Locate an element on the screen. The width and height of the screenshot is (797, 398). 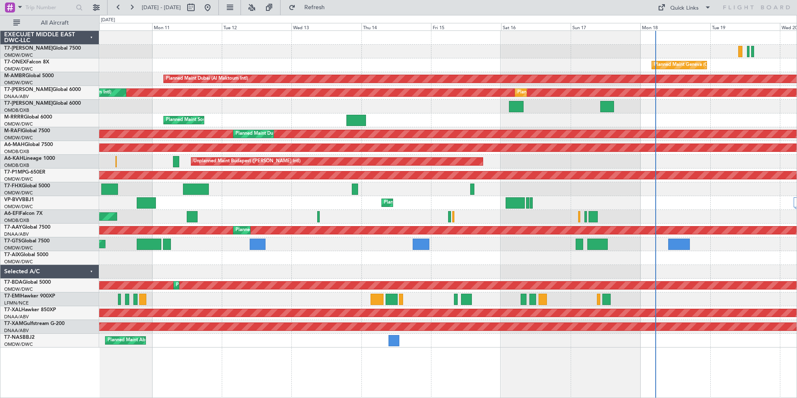
div: Planned Maint Geneva (Cointrin) is located at coordinates (689, 65).